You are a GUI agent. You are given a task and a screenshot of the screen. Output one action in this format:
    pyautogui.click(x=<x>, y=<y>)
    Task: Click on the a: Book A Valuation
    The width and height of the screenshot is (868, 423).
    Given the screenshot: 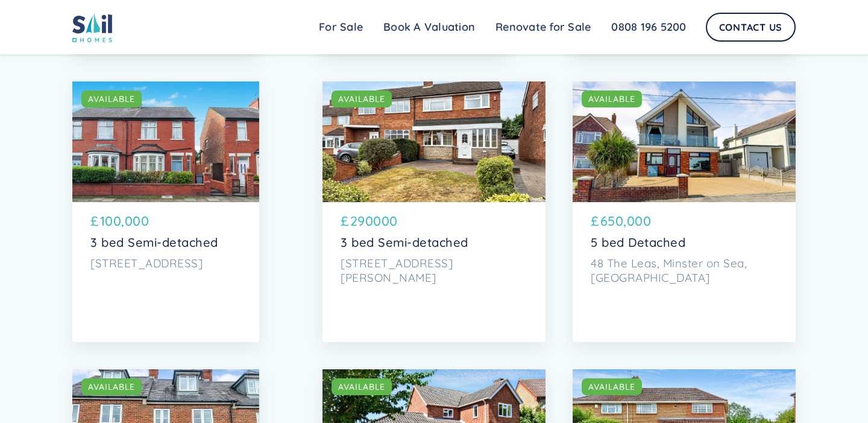 What is the action you would take?
    pyautogui.click(x=429, y=27)
    